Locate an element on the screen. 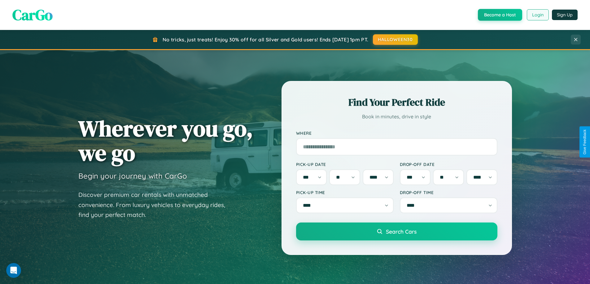  button: Login is located at coordinates (537, 15).